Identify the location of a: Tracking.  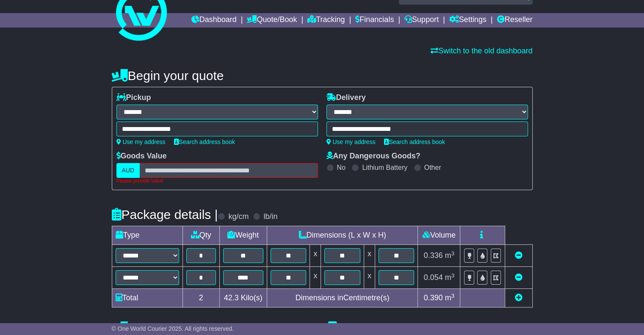
(326, 20).